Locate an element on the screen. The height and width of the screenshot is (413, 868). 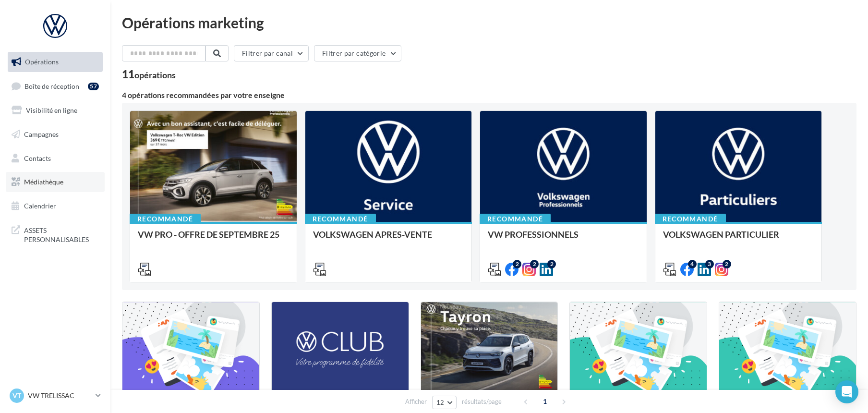
a: VT VW TRELISSAC is located at coordinates (55, 396).